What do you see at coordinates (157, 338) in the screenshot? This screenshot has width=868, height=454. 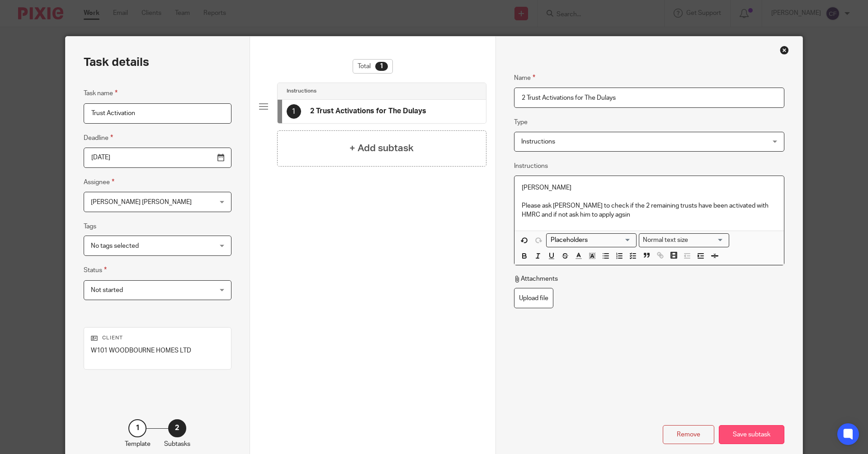 I see `p: Client` at bounding box center [157, 338].